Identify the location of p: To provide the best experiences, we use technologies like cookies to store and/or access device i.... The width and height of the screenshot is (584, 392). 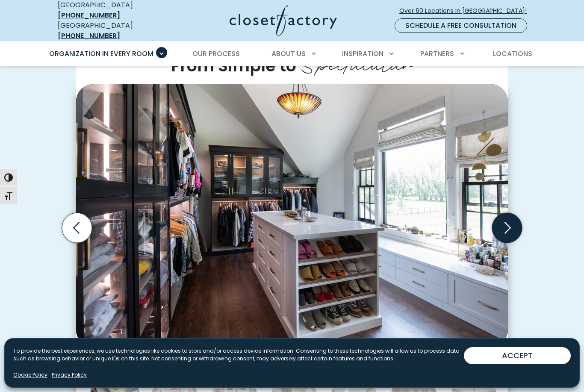
(239, 354).